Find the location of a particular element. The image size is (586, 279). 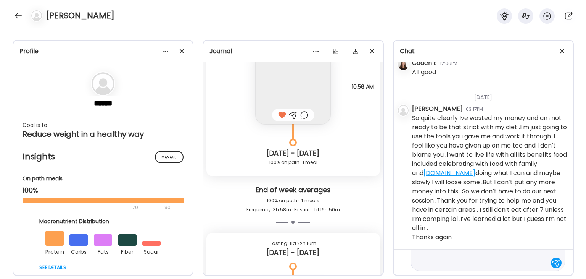

div: 70 is located at coordinates (92, 207).